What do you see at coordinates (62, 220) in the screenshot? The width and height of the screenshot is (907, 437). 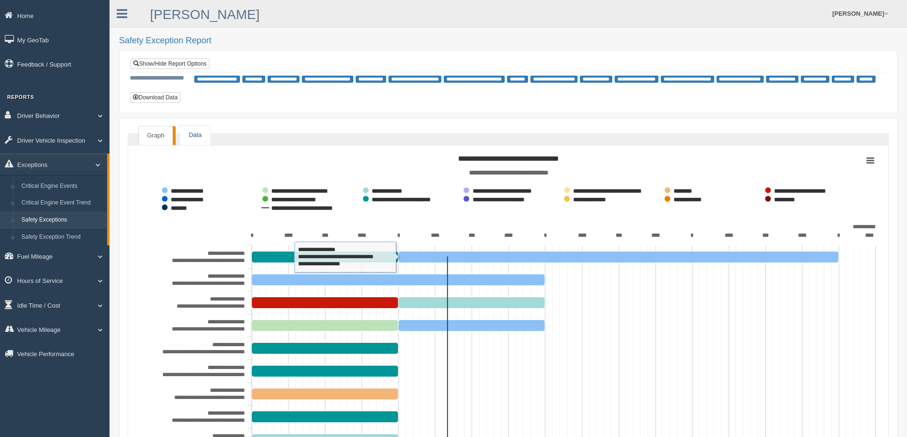 I see `a: Safety Exceptions` at bounding box center [62, 220].